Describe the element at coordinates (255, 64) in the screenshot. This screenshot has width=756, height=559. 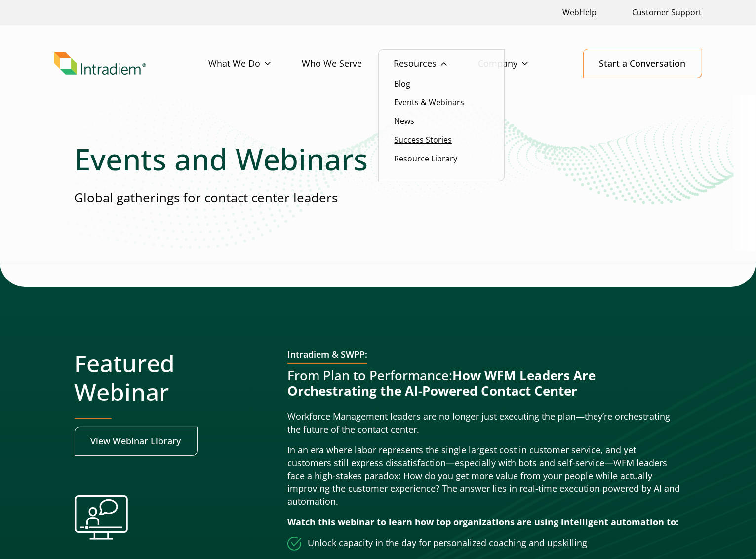
I see `a: What We Do` at that location.